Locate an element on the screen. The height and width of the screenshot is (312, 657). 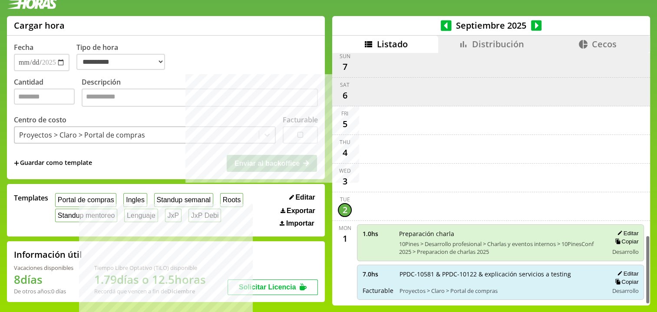
span: Exportar is located at coordinates (301, 211).